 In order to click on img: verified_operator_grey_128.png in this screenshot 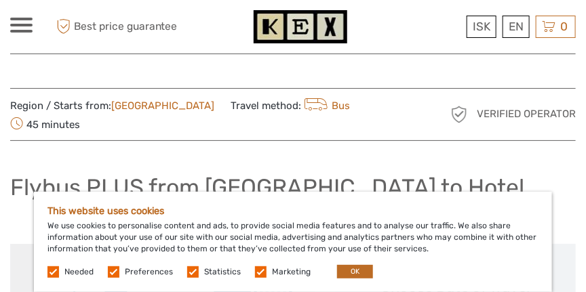, I will do `click(459, 115)`.